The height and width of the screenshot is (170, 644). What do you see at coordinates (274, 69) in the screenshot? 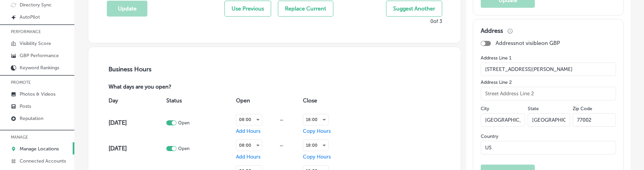
I see `h3: Business Hours` at bounding box center [274, 69].